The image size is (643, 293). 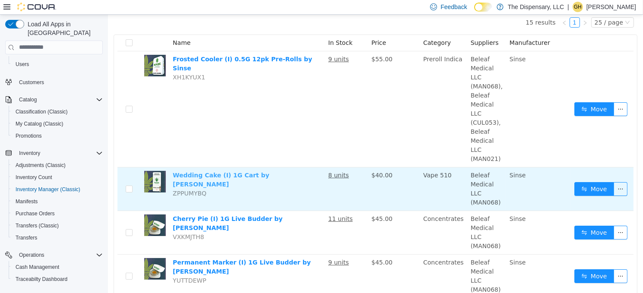 What do you see at coordinates (47, 255) in the screenshot?
I see `img: Permanent Marker (I) 1G Live Budder by Sinse hero shot` at bounding box center [47, 255].